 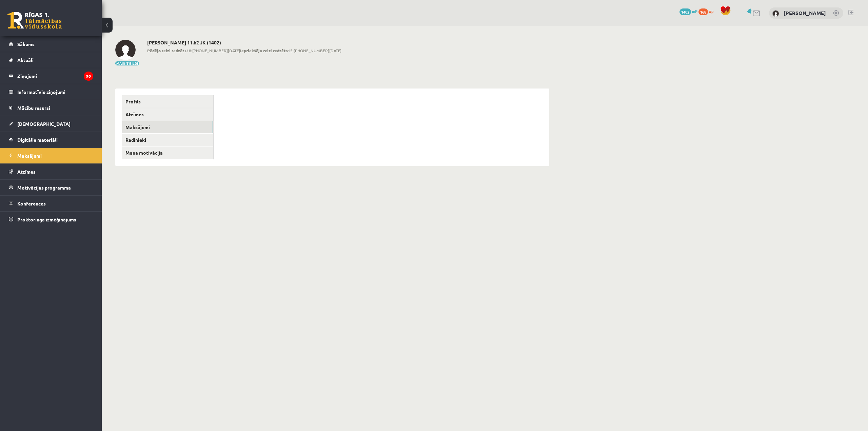 What do you see at coordinates (51, 76) in the screenshot?
I see `a: Ziņojumi90` at bounding box center [51, 76].